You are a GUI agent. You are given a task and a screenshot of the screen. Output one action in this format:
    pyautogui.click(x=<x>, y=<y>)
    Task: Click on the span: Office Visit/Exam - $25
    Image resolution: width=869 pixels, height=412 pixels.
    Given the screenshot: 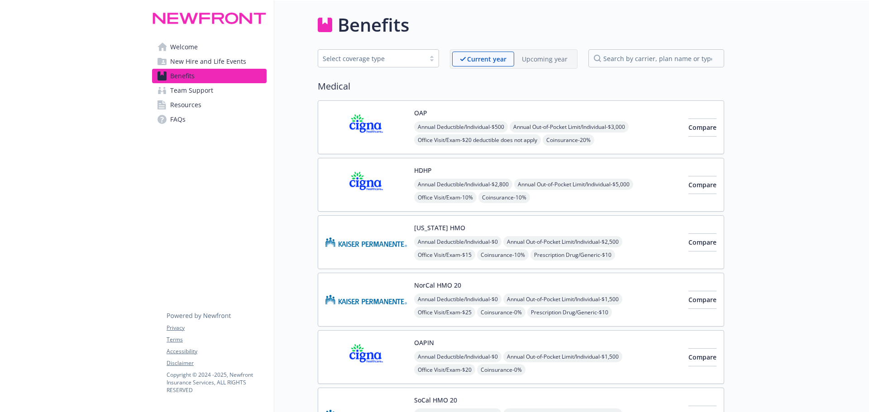 What is the action you would take?
    pyautogui.click(x=444, y=312)
    